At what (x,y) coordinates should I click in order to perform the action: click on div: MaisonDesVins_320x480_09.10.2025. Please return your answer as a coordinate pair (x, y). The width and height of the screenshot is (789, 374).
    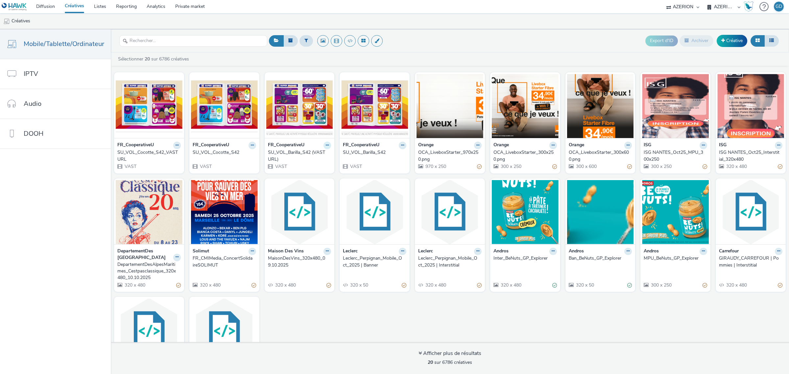
    Looking at the image, I should click on (298, 262).